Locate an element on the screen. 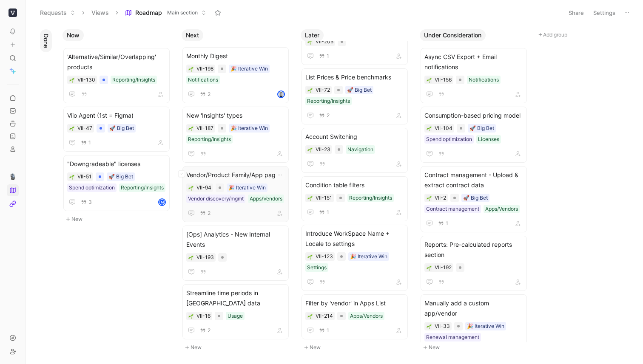 This screenshot has width=643, height=364. span: Manually add a custom app/vendor is located at coordinates (474, 308).